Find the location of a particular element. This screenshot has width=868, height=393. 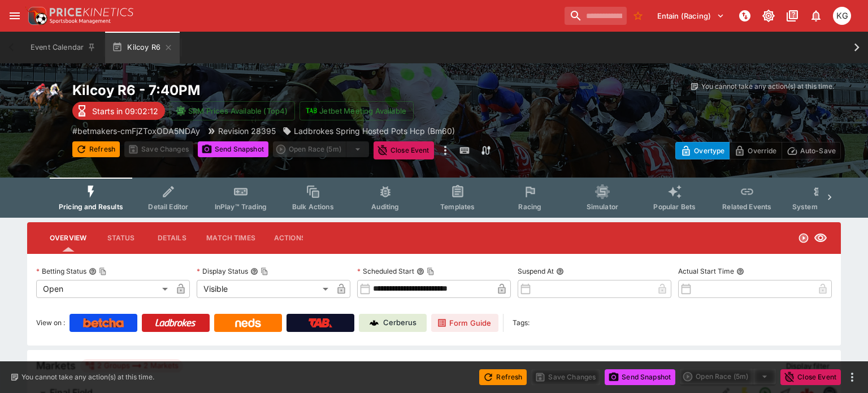

span: Auditing is located at coordinates (385, 207).